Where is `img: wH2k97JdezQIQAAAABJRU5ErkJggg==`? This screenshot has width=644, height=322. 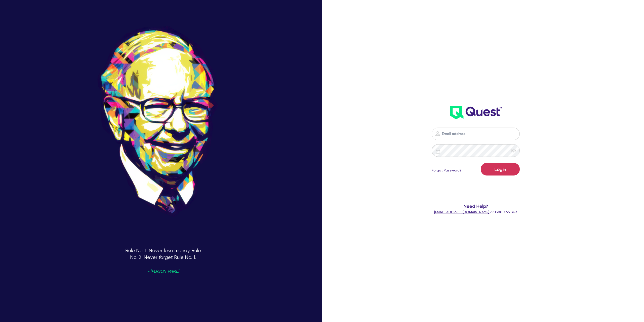 img: wH2k97JdezQIQAAAABJRU5ErkJggg== is located at coordinates (476, 112).